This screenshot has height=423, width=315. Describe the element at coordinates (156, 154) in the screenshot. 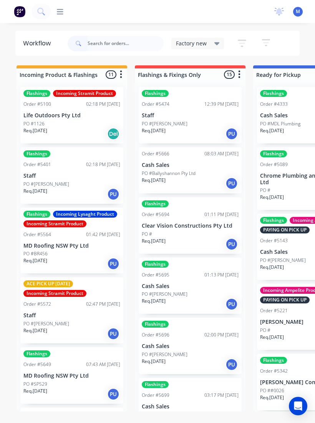

I see `div: Order #5666` at that location.